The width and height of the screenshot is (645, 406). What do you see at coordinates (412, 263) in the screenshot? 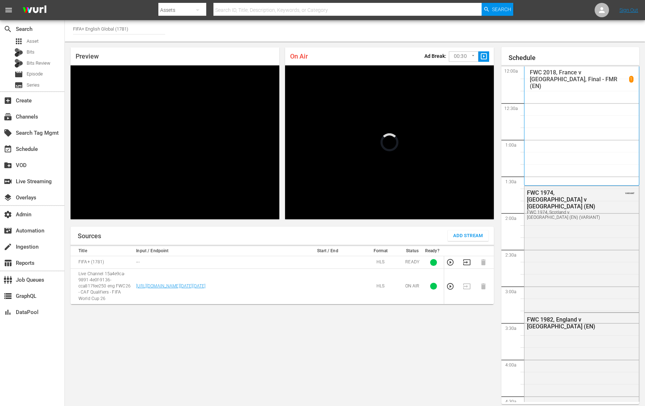
I see `td: READY` at bounding box center [412, 263].